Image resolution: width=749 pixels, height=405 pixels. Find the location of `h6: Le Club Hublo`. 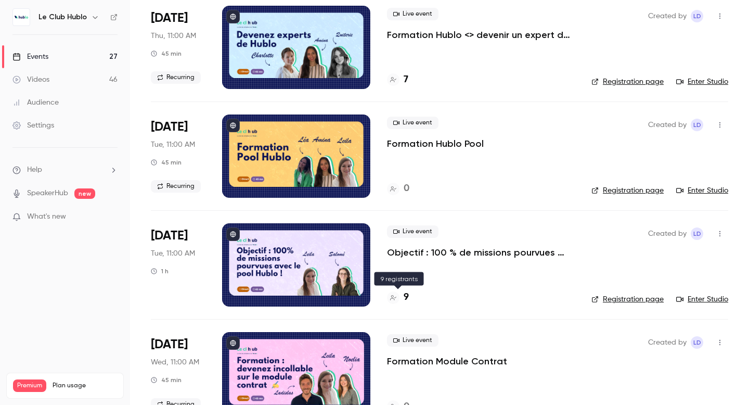

h6: Le Club Hublo is located at coordinates (62, 17).